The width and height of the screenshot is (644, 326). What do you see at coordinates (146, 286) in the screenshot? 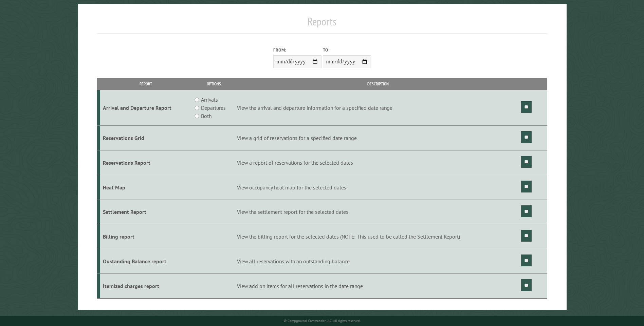
I see `td: Itemized charges report` at bounding box center [146, 286].